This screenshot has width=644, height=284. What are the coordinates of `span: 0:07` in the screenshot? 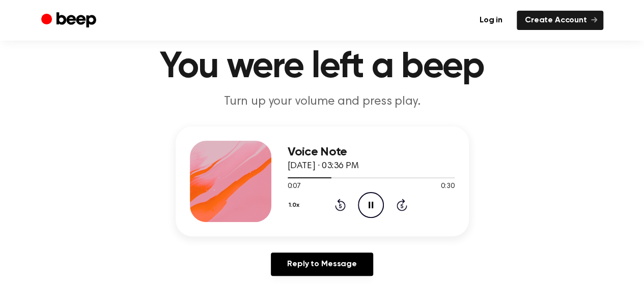 It's located at (294, 187).